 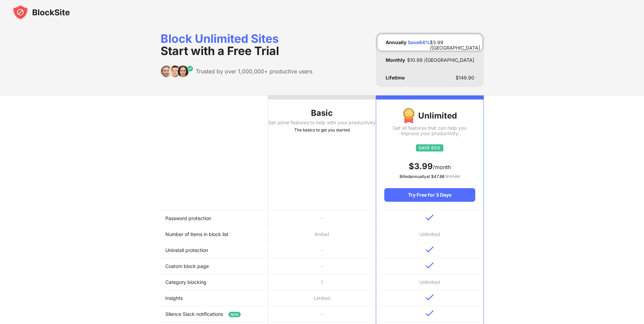 I want to click on img: trusted-by.svg, so click(x=177, y=71).